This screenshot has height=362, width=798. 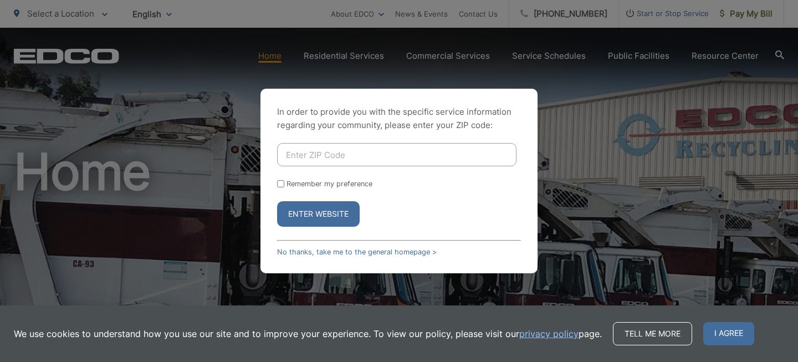 What do you see at coordinates (549, 334) in the screenshot?
I see `a: privacy policy` at bounding box center [549, 334].